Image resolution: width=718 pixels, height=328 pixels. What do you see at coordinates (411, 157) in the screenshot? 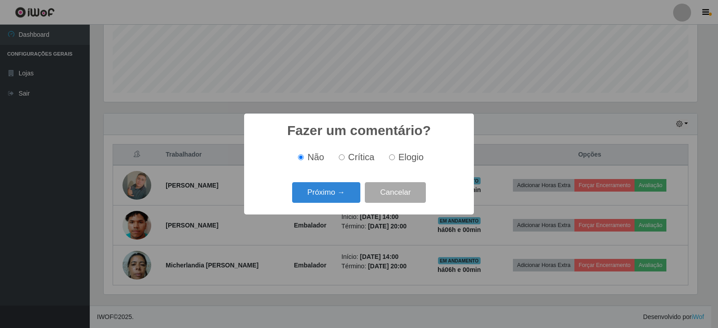
I see `span: Elogio` at bounding box center [411, 157].